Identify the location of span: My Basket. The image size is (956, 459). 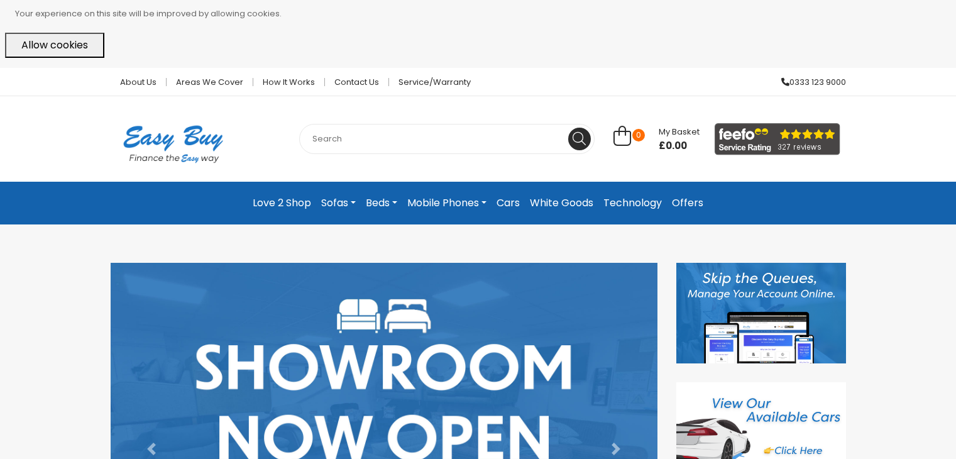
(679, 131).